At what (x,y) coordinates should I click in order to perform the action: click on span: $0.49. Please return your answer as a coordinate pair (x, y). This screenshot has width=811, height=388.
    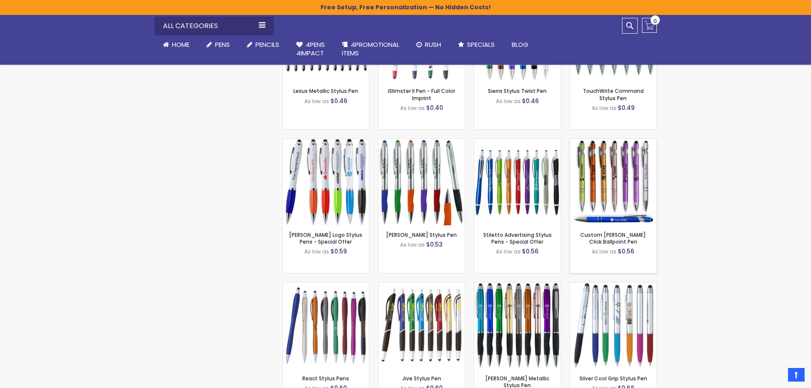
    Looking at the image, I should click on (626, 108).